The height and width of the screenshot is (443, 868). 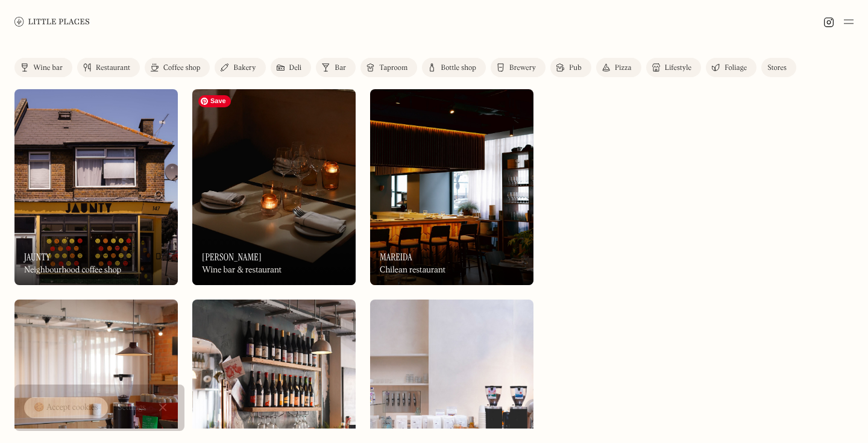 I want to click on a: Stores, so click(x=779, y=68).